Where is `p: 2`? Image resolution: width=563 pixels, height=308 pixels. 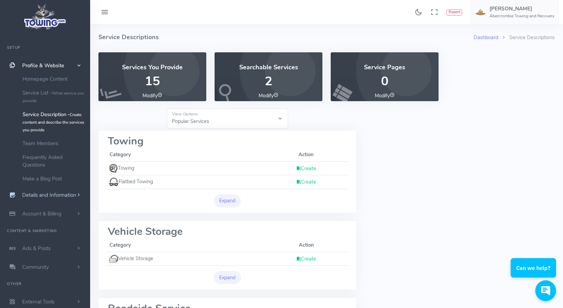
p: 2 is located at coordinates (268, 82).